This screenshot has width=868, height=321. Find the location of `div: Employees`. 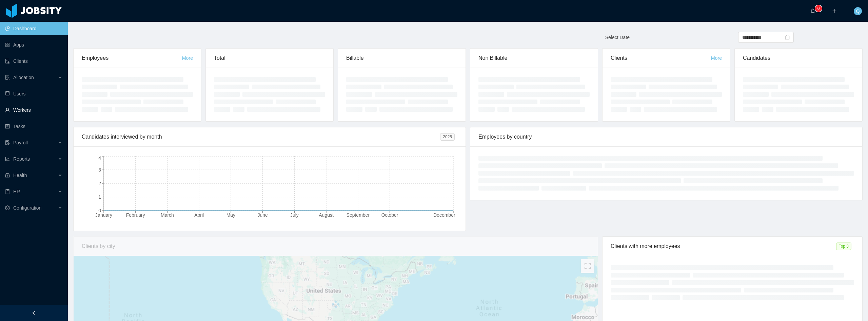

div: Employees is located at coordinates (132, 58).